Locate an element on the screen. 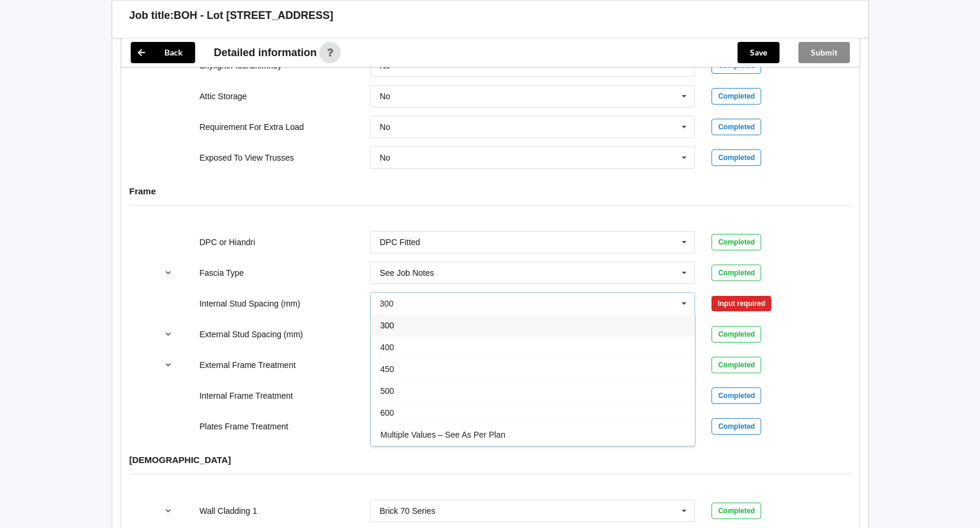 Image resolution: width=980 pixels, height=528 pixels. div: Input required is located at coordinates (741, 304).